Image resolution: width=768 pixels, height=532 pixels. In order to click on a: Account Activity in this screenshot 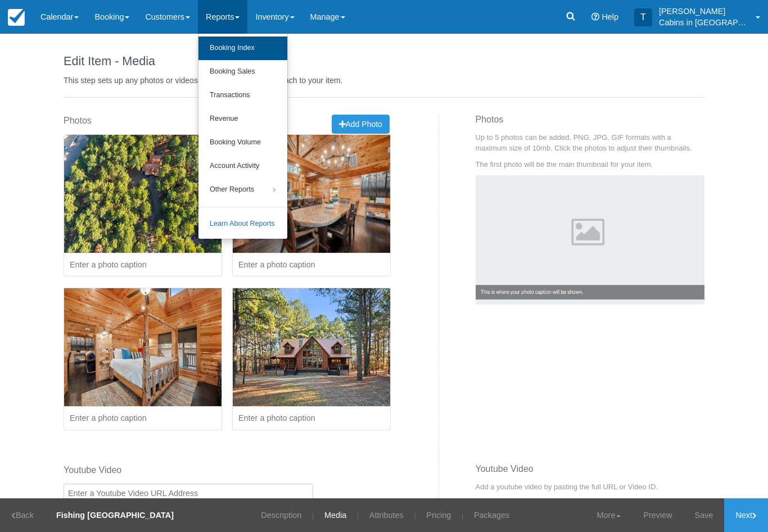, I will do `click(243, 166)`.